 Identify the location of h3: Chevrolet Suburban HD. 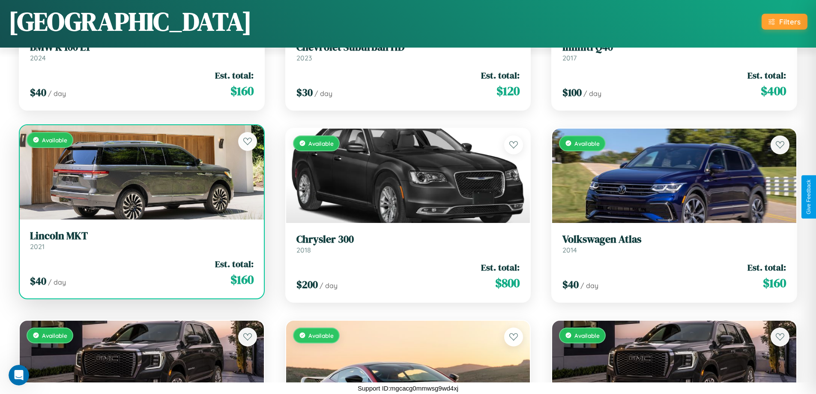
(408, 47).